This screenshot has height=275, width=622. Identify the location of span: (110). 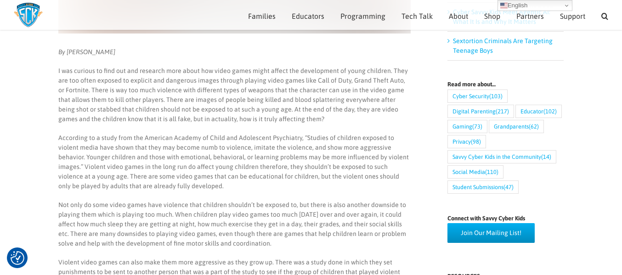
(492, 172).